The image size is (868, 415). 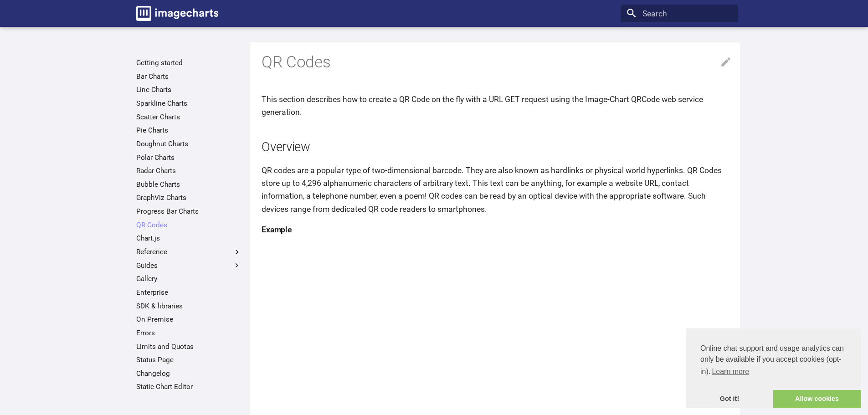 I want to click on a: Errors, so click(x=189, y=333).